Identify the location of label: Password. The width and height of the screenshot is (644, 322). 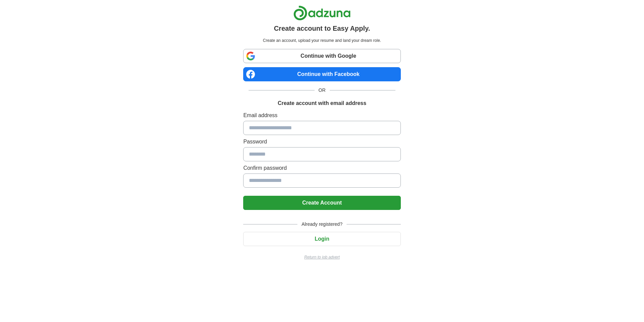
(322, 142).